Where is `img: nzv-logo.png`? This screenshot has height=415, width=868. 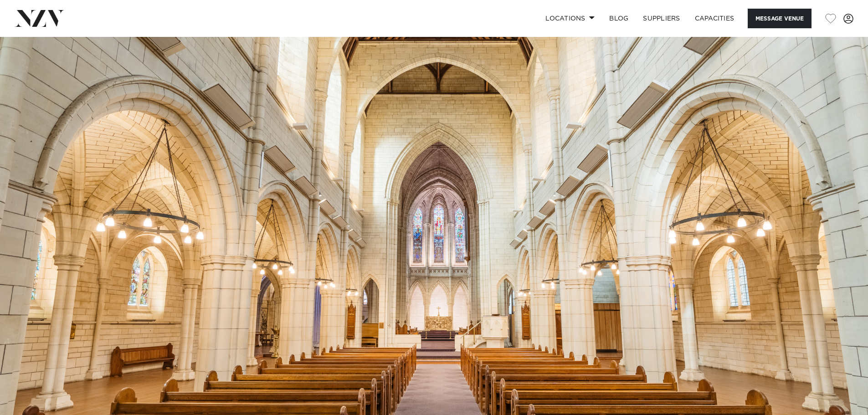
img: nzv-logo.png is located at coordinates (39, 18).